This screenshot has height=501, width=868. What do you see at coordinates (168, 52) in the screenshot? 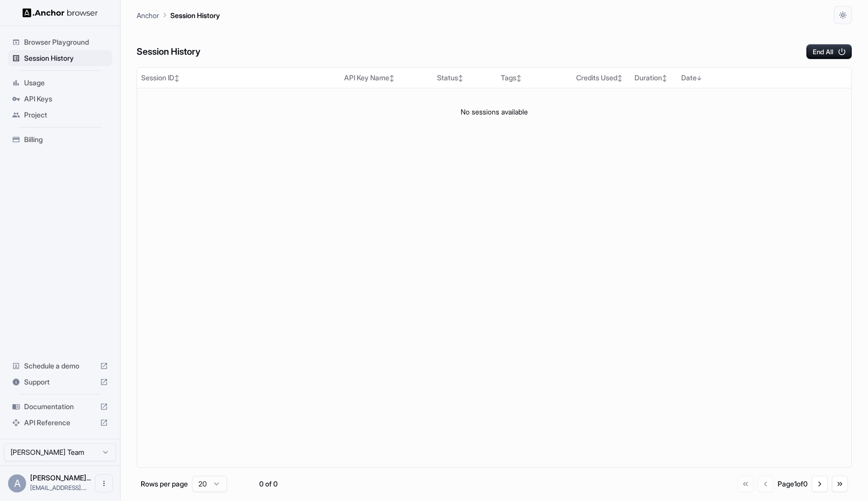
I see `h6: Session History` at bounding box center [168, 52].